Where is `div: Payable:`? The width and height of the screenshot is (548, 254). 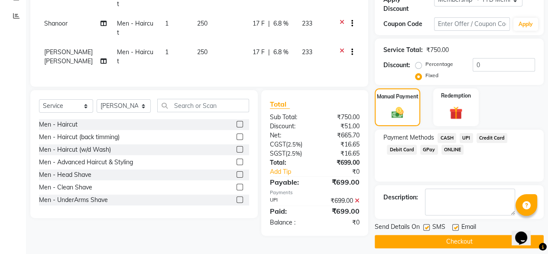 div: Payable: is located at coordinates (289, 182).